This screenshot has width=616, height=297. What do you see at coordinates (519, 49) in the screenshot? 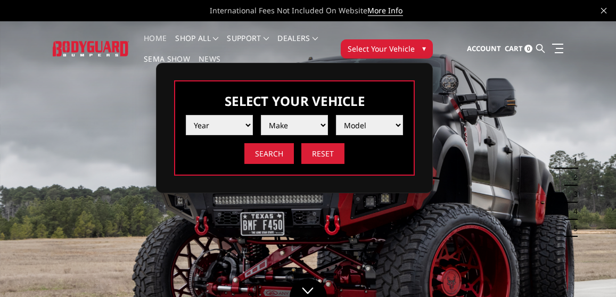
I see `a: Cart 0` at bounding box center [519, 49].